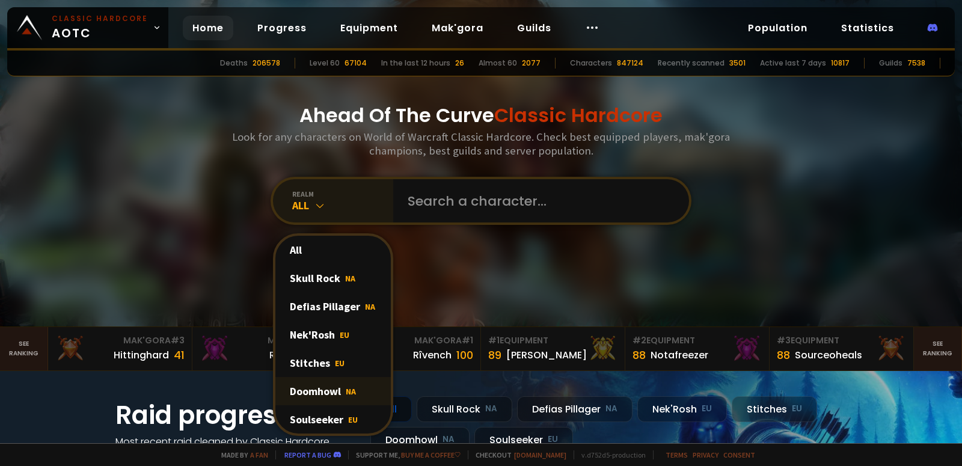  I want to click on div: Recently scanned, so click(690, 63).